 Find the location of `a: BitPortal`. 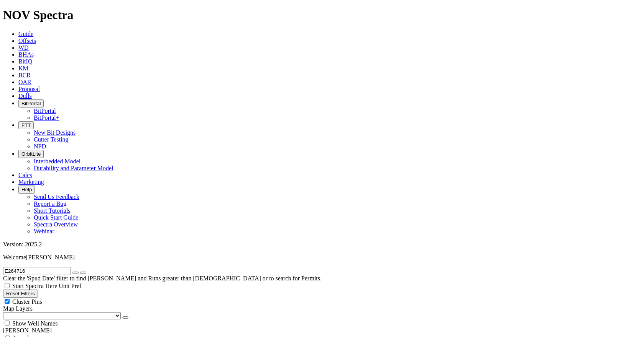

a: BitPortal is located at coordinates (45, 111).